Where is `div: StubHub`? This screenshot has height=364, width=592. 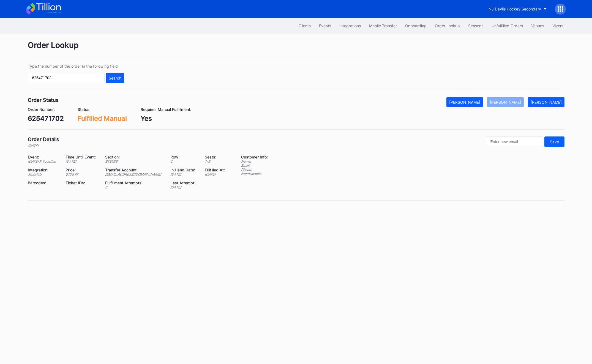
div: StubHub is located at coordinates (43, 174).